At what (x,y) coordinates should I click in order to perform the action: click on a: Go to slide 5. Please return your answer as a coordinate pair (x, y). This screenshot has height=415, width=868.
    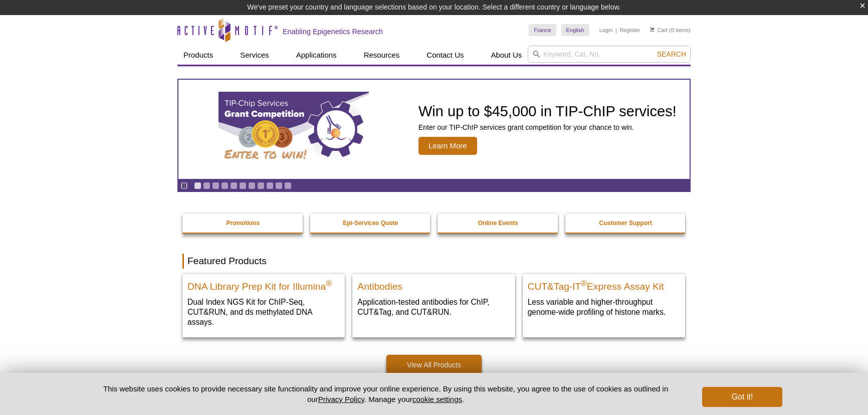
    Looking at the image, I should click on (233, 185).